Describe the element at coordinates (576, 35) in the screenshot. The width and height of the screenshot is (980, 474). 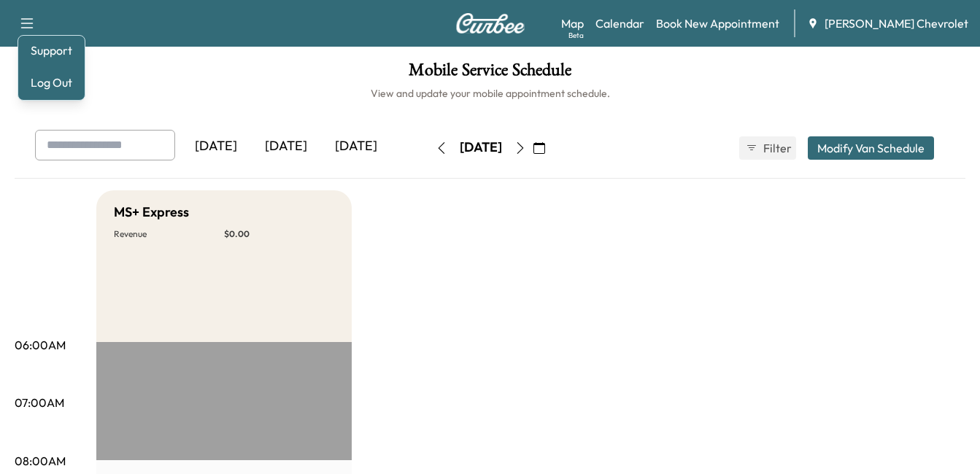
I see `div: Beta` at that location.